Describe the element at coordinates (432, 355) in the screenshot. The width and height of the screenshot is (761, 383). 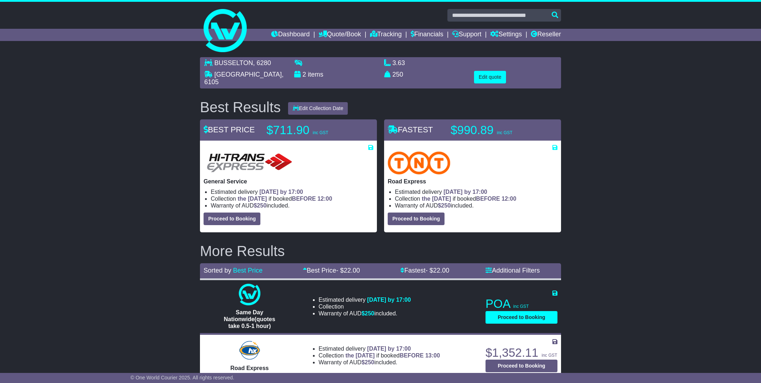
I see `span: 13:00` at that location.